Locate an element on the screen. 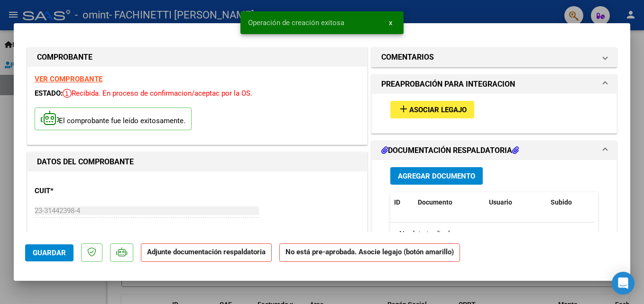 This screenshot has height=304, width=644. p: El comprobante fue leído exitosamente. is located at coordinates (113, 119).